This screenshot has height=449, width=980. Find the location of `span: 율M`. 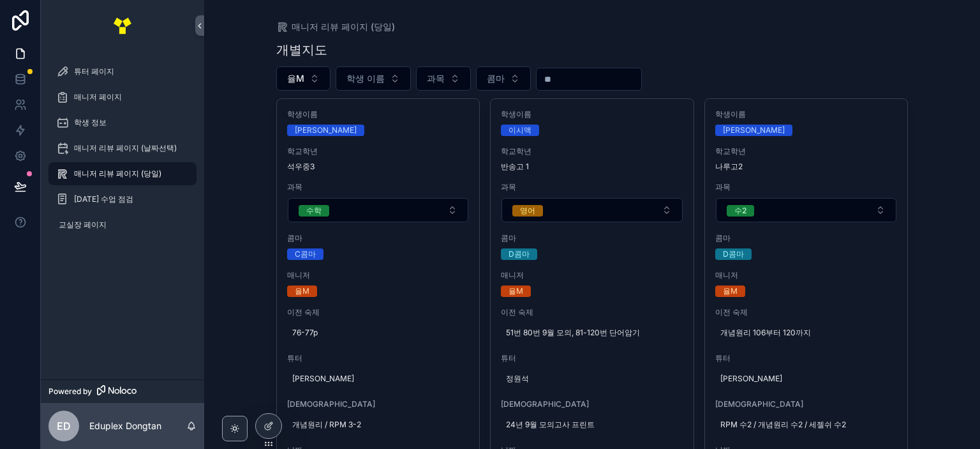

span: 율M is located at coordinates (295, 79).